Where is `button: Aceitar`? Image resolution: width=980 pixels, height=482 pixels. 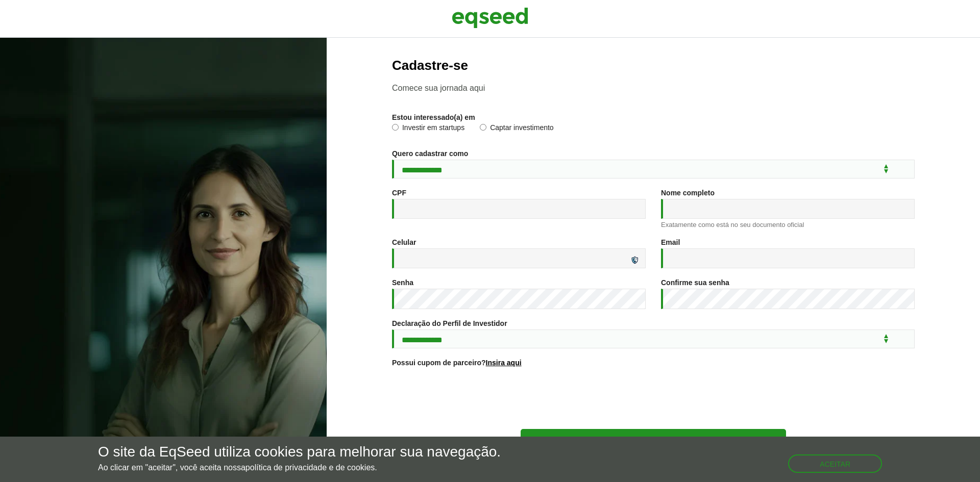
button: Aceitar is located at coordinates (835, 463).